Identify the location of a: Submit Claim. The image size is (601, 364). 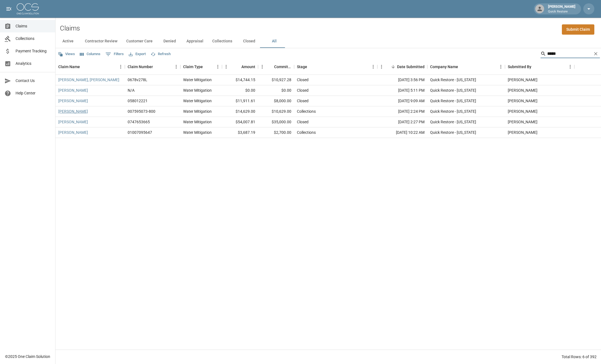
(578, 29).